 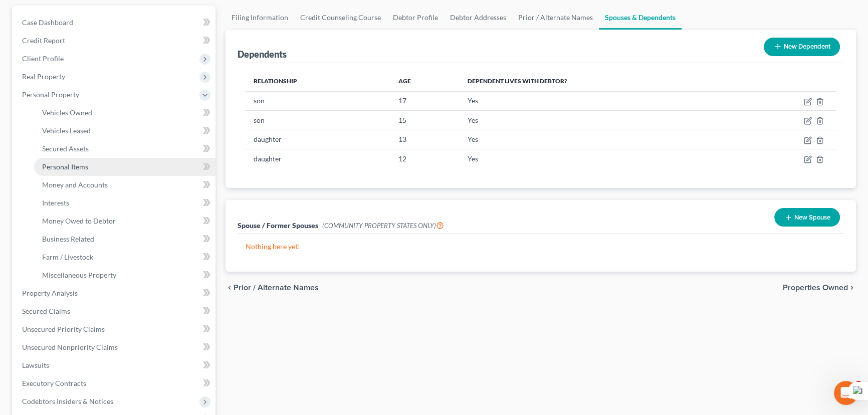 I want to click on a: Business Related, so click(x=125, y=239).